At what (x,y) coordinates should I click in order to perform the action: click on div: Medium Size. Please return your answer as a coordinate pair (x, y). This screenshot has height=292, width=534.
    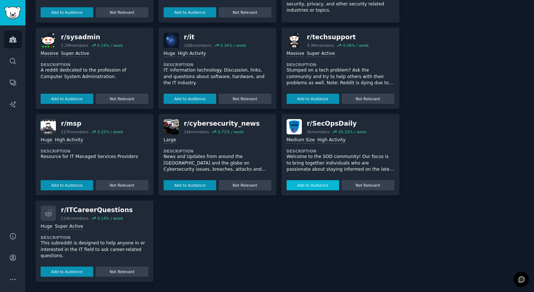
    Looking at the image, I should click on (301, 140).